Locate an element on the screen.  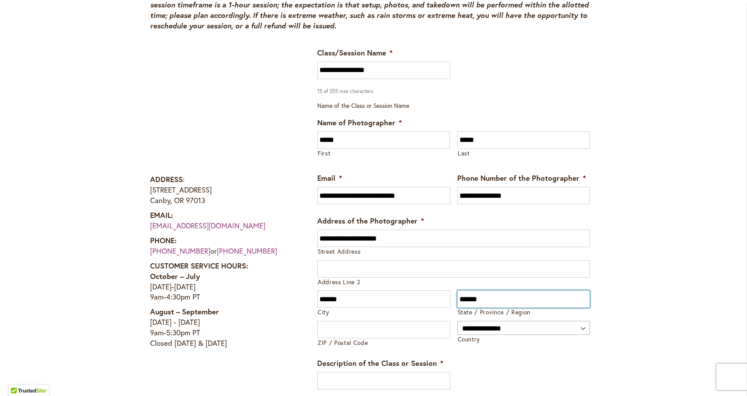
label: Street Address is located at coordinates (454, 251).